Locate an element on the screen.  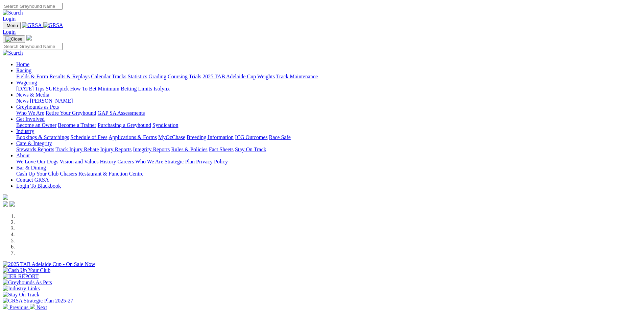
div: Greyhounds as Pets is located at coordinates (329, 113).